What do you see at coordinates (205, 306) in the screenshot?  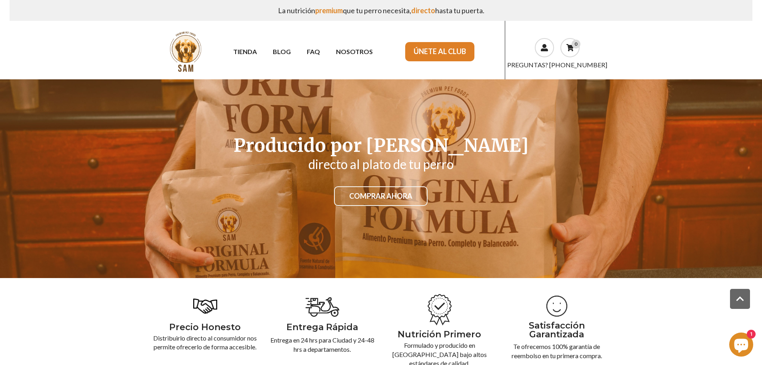 I see `img: 493808.png` at bounding box center [205, 306].